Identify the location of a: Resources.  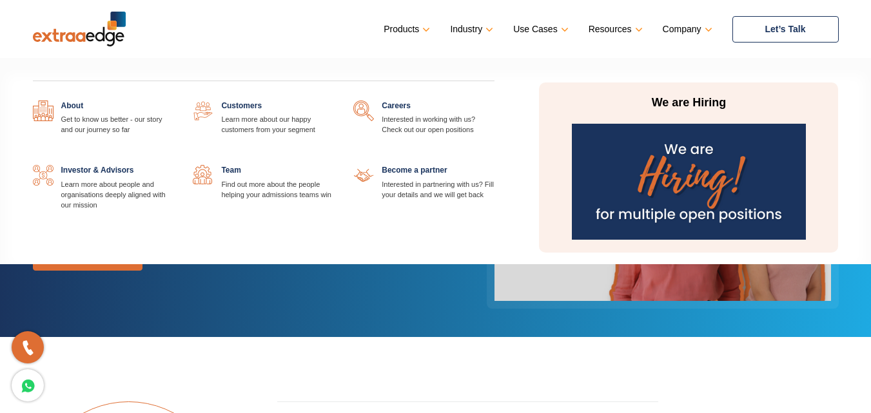
(614, 29).